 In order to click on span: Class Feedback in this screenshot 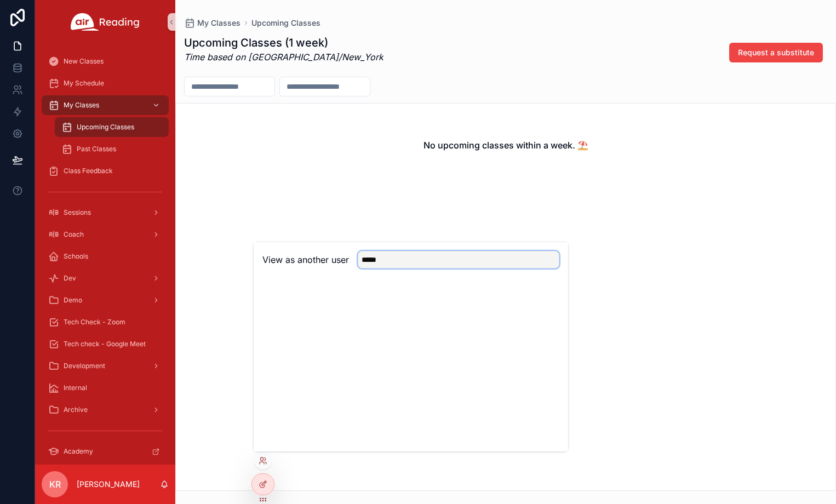, I will do `click(88, 171)`.